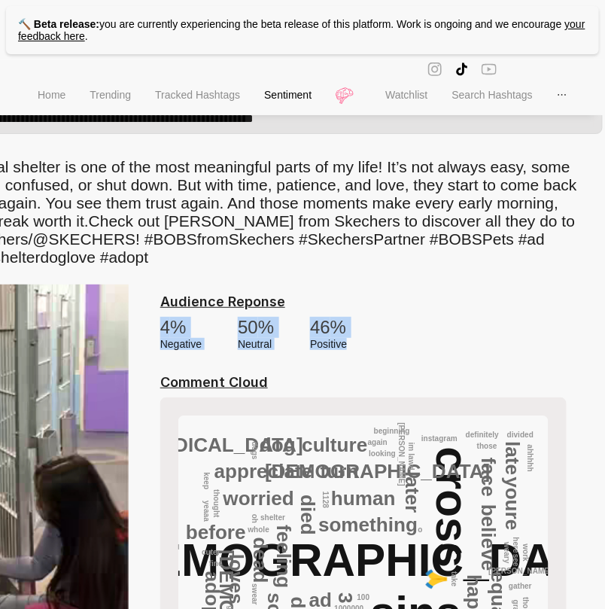 Image resolution: width=605 pixels, height=609 pixels. Describe the element at coordinates (482, 434) in the screenshot. I see `text: definitely` at that location.